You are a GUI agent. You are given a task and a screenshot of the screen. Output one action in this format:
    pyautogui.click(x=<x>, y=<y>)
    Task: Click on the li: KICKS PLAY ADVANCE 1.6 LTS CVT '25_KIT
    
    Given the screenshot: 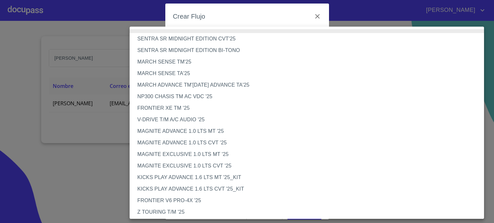 What is the action you would take?
    pyautogui.click(x=309, y=189)
    